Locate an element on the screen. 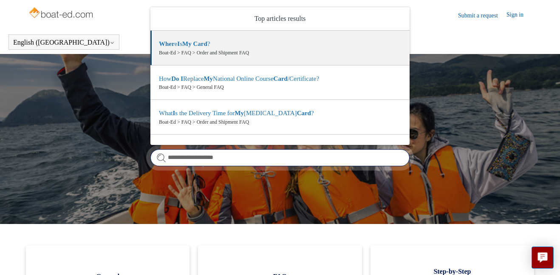 This screenshot has height=275, width=560. zd-autocomplete-header: Top articles results is located at coordinates (280, 19).